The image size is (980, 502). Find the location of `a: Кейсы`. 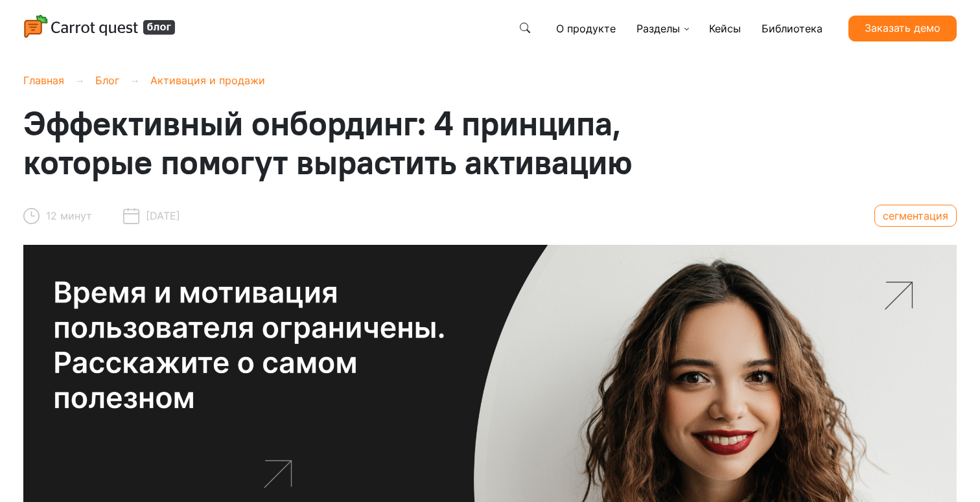

a: Кейсы is located at coordinates (725, 28).